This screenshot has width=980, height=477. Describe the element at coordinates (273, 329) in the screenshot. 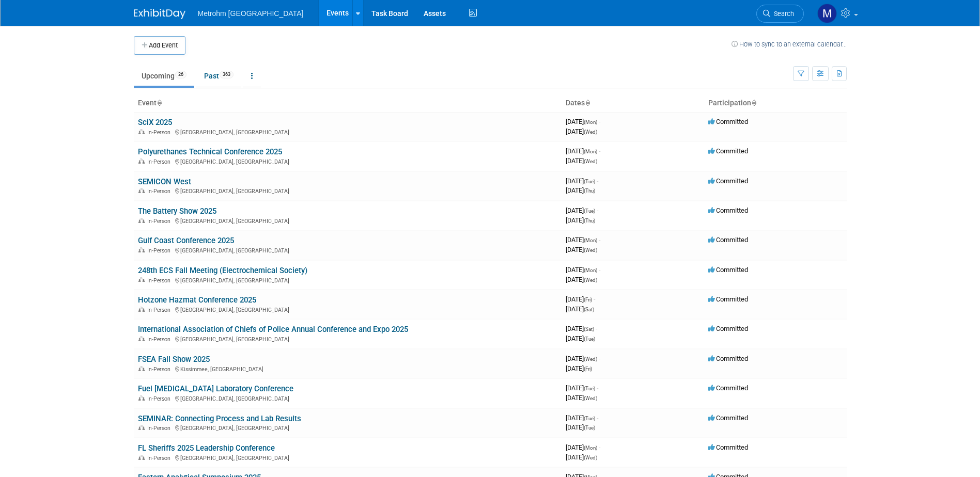

I see `a: International Association of Chiefs of Police Annual Conference and Expo 2025` at that location.